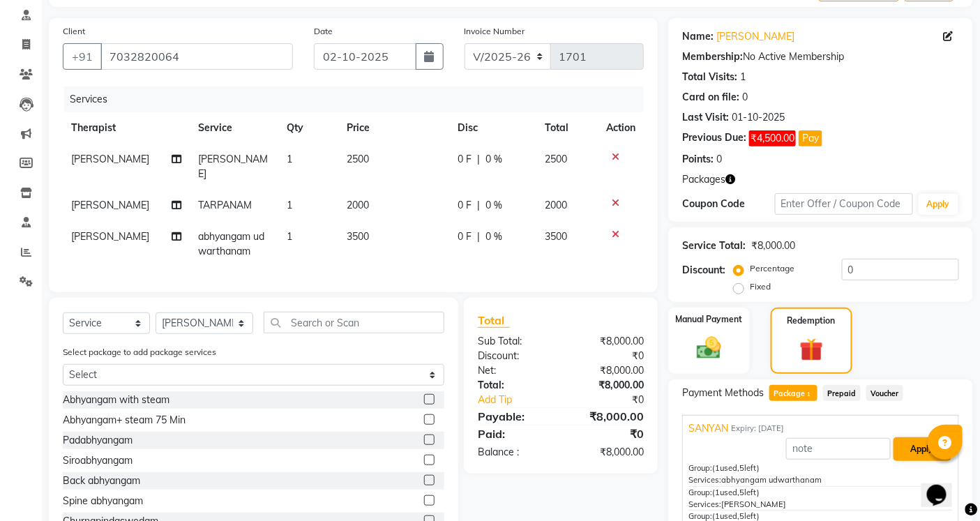 This screenshot has width=980, height=521. What do you see at coordinates (708, 348) in the screenshot?
I see `img: _cash.svg` at bounding box center [708, 348].